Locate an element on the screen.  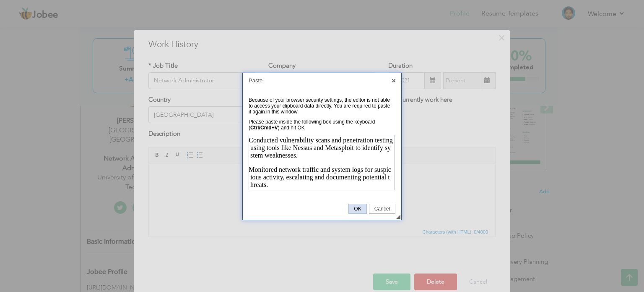
span: Cancel is located at coordinates (382, 209).